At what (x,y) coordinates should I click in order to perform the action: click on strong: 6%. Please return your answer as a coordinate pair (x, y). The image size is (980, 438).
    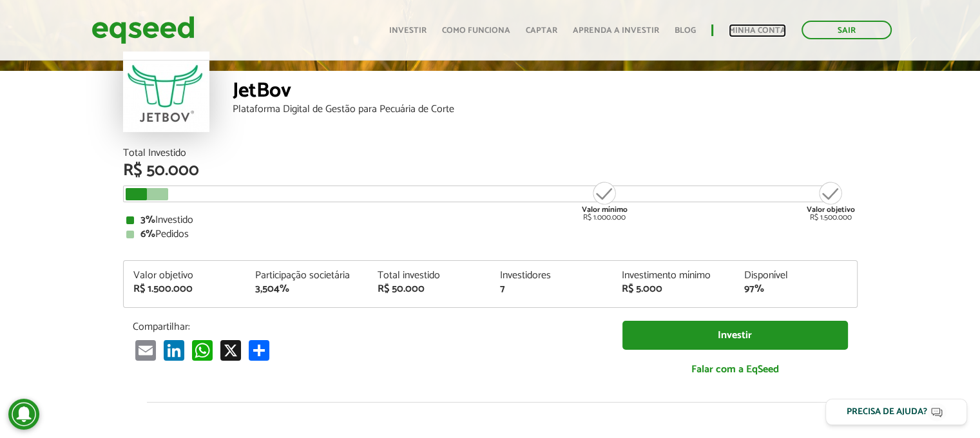
    Looking at the image, I should click on (147, 234).